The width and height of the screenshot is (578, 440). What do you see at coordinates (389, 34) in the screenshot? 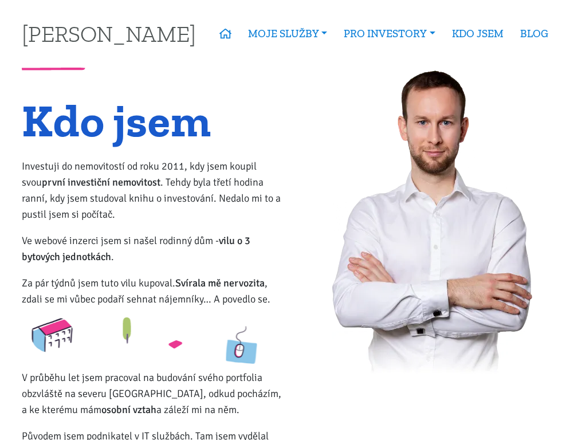
I see `a: PRO INVESTORY` at bounding box center [389, 34].